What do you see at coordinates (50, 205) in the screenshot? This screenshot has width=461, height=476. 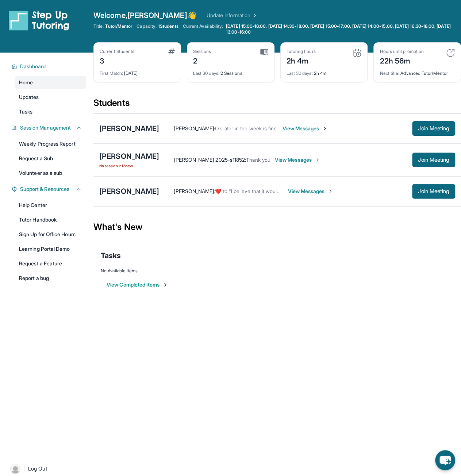 I see `a: Help Center` at bounding box center [50, 205].